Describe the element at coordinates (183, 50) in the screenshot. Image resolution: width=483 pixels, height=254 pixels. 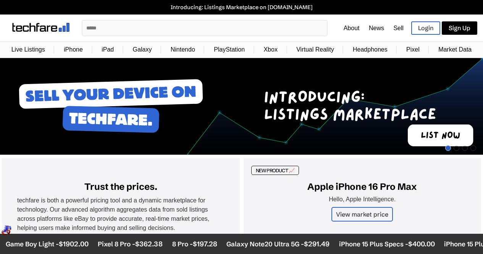
I see `a: Nintendo` at that location.